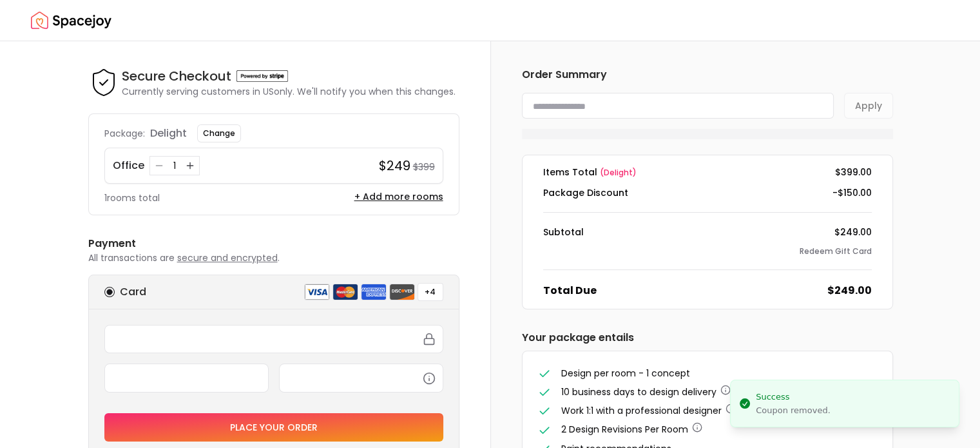  I want to click on p: Currently serving customers in US only. We'll notify you when this changes., so click(288, 91).